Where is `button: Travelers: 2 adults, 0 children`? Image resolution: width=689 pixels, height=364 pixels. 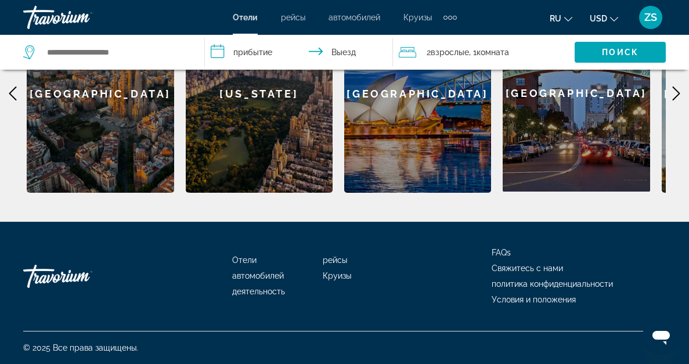 button: Travelers: 2 adults, 0 children is located at coordinates (484, 52).